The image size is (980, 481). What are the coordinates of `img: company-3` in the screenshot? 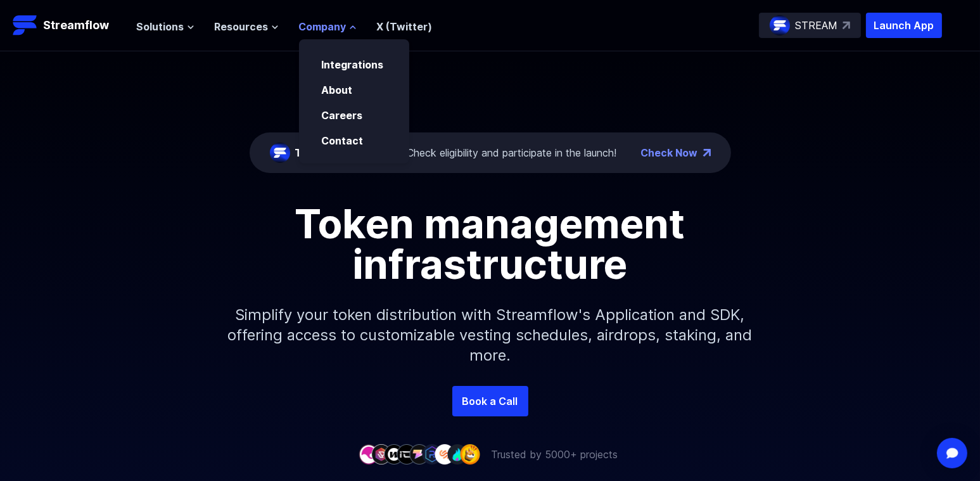 It's located at (394, 453).